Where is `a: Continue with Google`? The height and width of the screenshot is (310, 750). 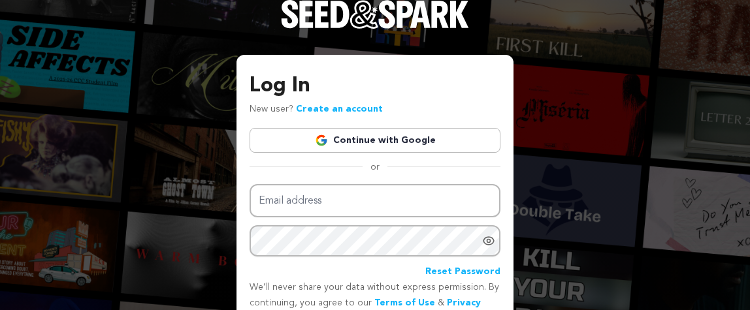 a: Continue with Google is located at coordinates (375, 140).